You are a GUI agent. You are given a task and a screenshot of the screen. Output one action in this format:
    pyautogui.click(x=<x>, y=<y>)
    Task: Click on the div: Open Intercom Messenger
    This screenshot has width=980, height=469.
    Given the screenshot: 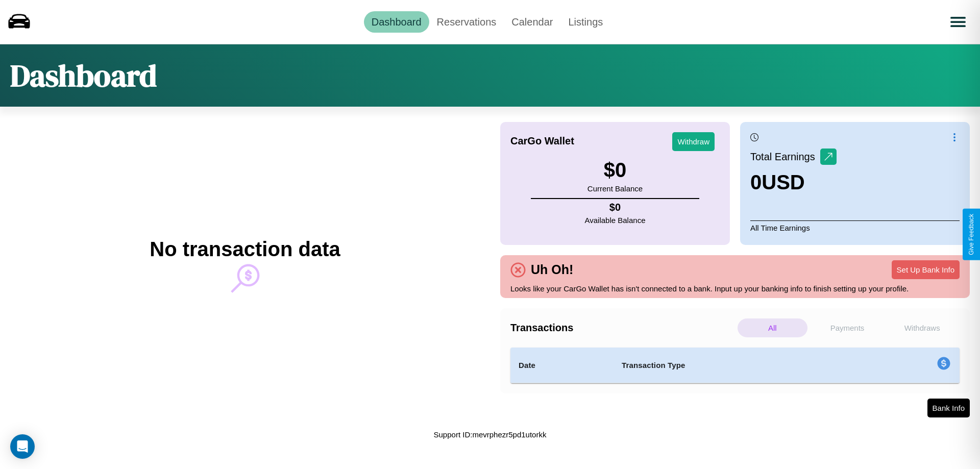 What is the action you would take?
    pyautogui.click(x=22, y=447)
    